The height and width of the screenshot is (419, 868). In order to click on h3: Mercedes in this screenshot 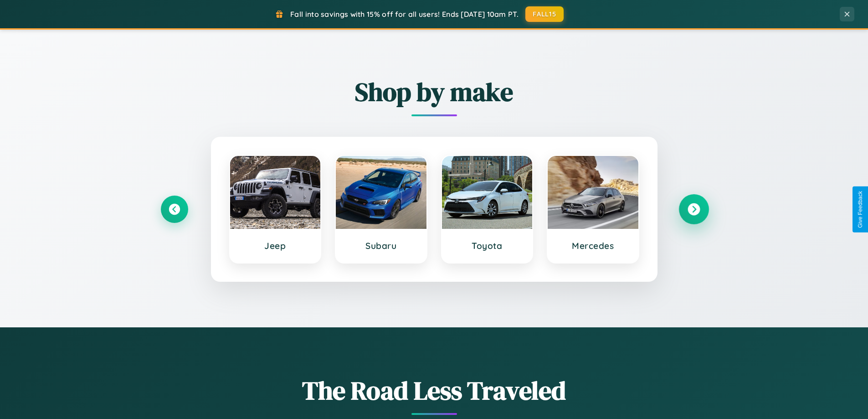, I will do `click(593, 246)`.